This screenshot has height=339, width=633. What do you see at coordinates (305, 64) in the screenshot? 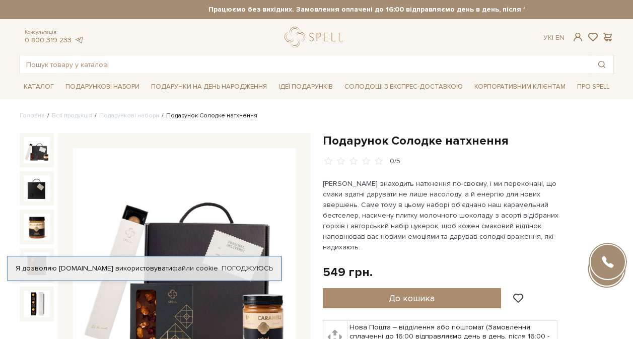
I see `input: Пошук товару у каталозі` at bounding box center [305, 64].